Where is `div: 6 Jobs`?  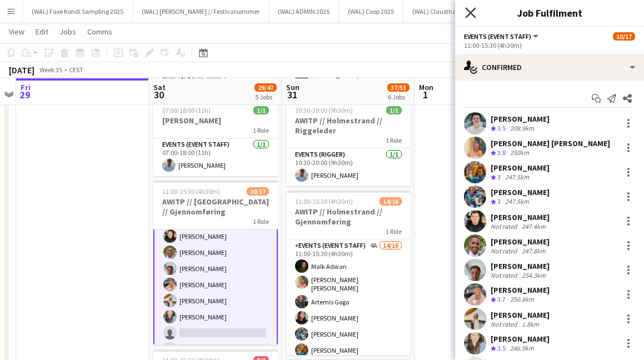 div: 6 Jobs is located at coordinates (398, 97).